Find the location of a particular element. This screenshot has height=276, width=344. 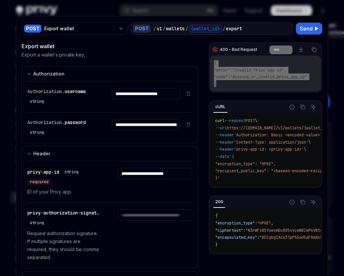

span: privy-authorization-signature is located at coordinates (66, 213).